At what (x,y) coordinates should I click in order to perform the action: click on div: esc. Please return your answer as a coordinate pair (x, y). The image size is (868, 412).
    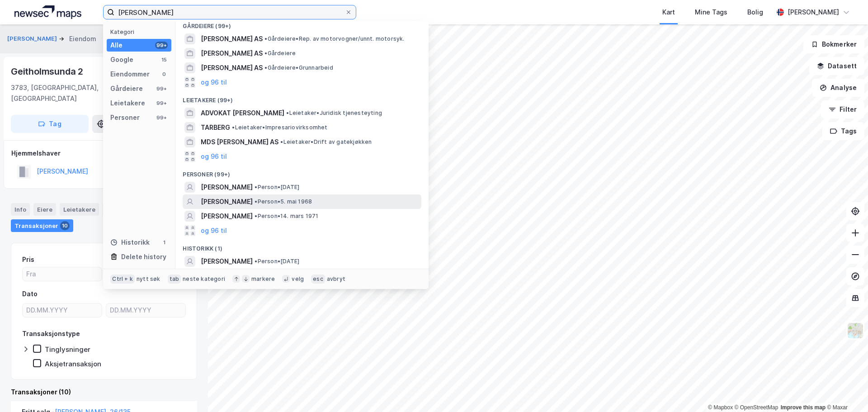
    Looking at the image, I should click on (318, 279).